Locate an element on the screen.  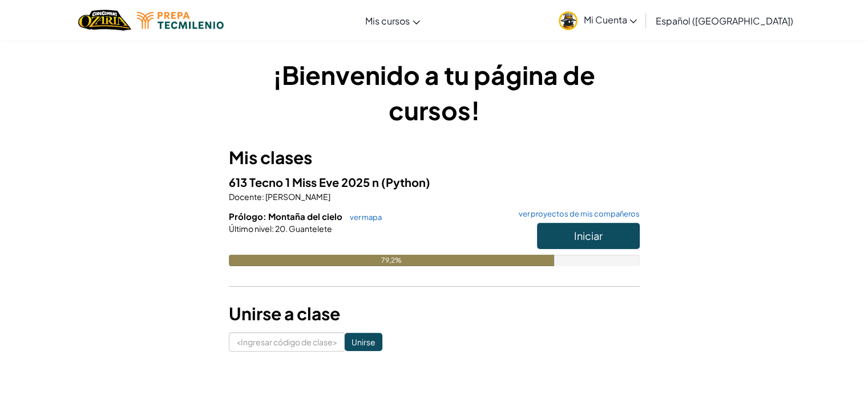
font: Mi Cuenta is located at coordinates (605, 20).